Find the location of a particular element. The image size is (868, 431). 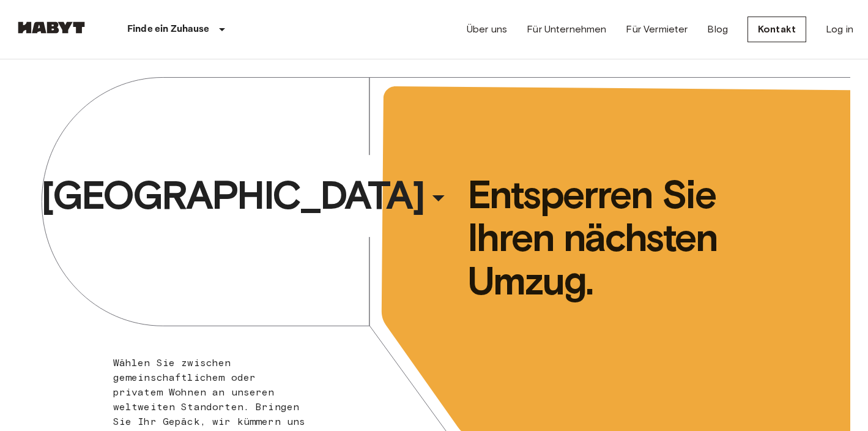

a: Log in is located at coordinates (839, 29).